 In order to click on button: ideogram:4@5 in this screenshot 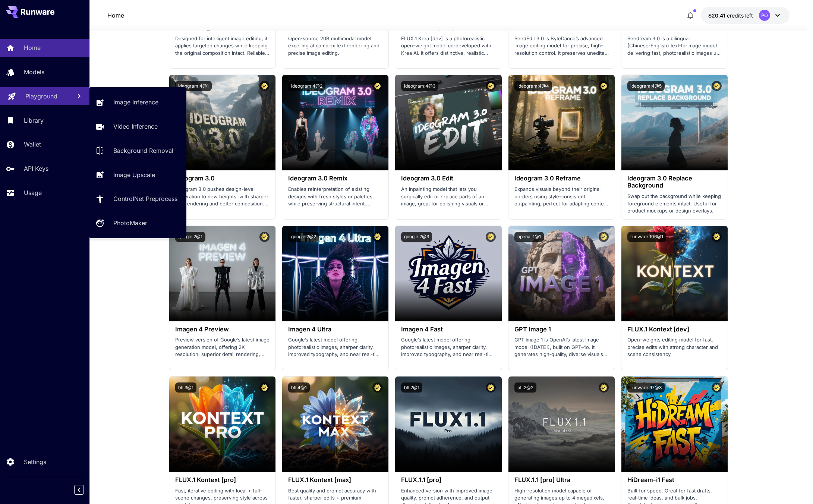, I will do `click(646, 85)`.